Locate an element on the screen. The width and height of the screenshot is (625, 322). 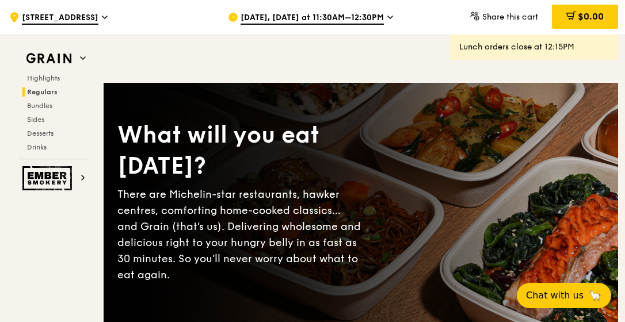
span: Highlights is located at coordinates (43, 78).